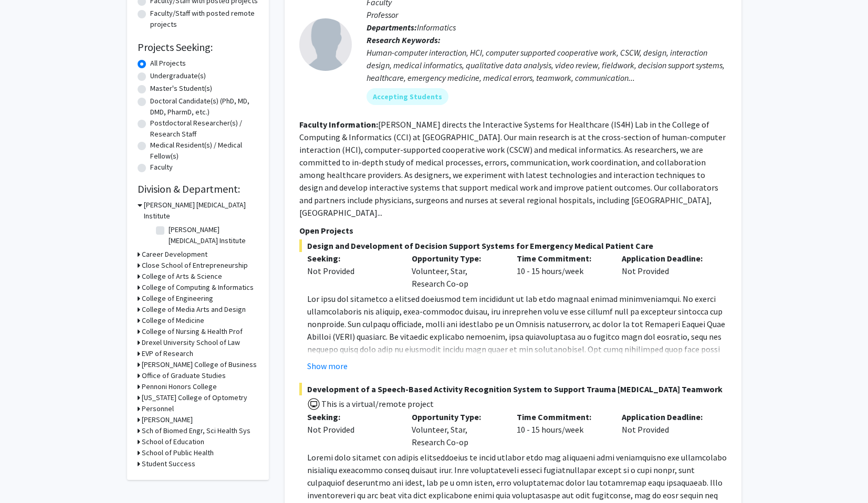 The width and height of the screenshot is (868, 503). Describe the element at coordinates (403, 40) in the screenshot. I see `b: Research Keywords:` at that location.